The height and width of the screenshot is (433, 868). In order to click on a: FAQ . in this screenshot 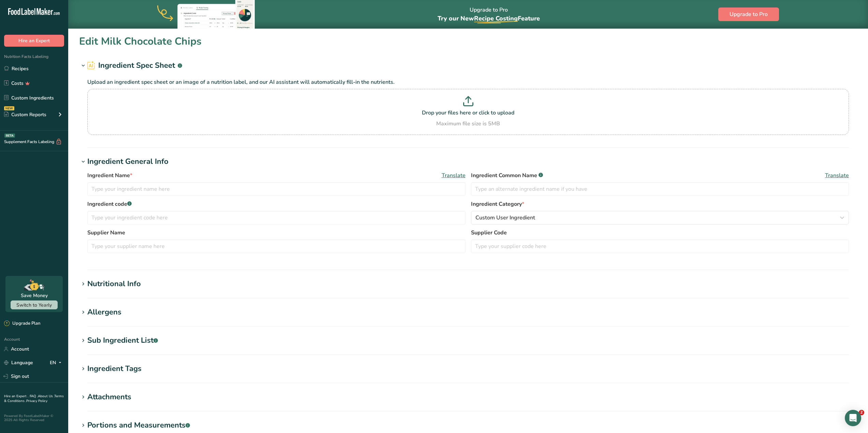, I will do `click(34, 397)`.